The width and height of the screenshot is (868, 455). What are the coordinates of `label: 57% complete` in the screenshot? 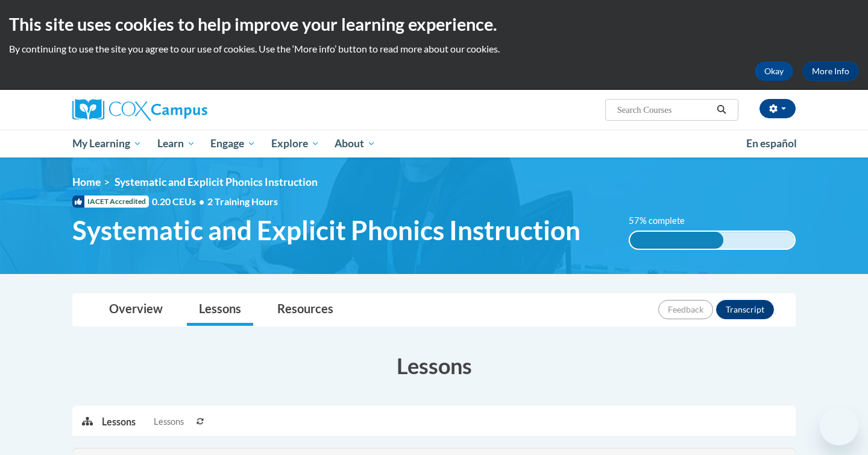 It's located at (663, 221).